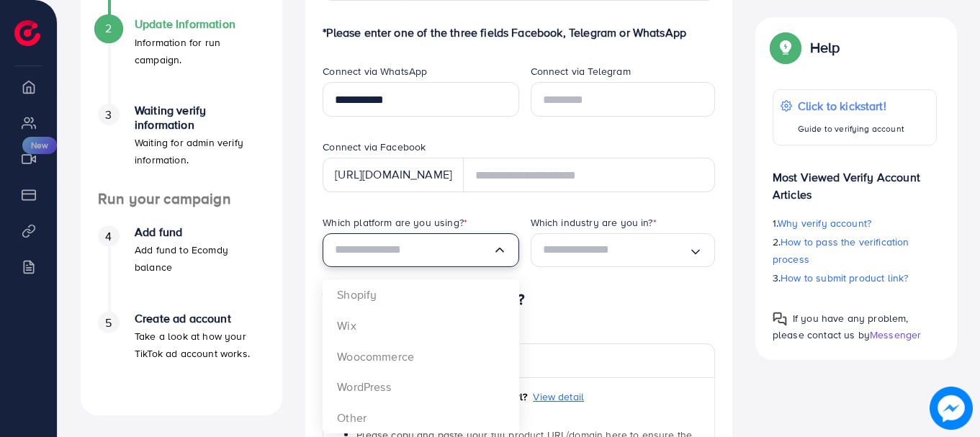 This screenshot has height=437, width=980. Describe the element at coordinates (395, 222) in the screenshot. I see `label: Which platform are you using?` at that location.